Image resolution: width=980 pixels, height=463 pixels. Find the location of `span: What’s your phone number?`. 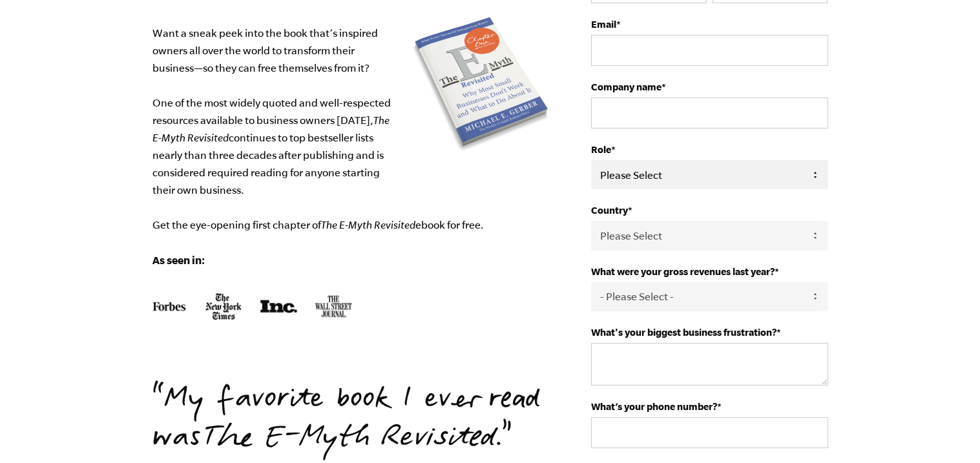

span: What’s your phone number? is located at coordinates (654, 406).